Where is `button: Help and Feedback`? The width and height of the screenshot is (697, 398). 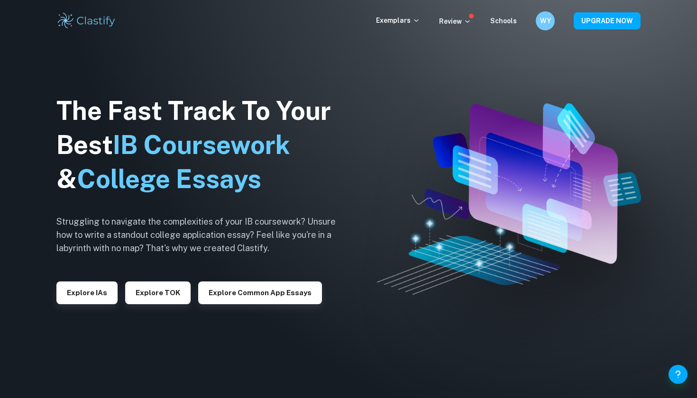 button: Help and Feedback is located at coordinates (678, 374).